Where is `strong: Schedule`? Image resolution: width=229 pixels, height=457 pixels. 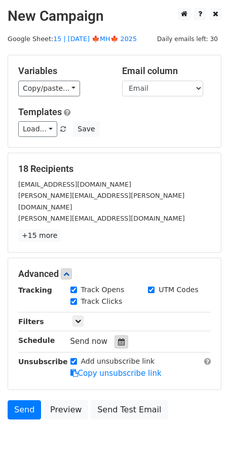
strong: Schedule is located at coordinates (36, 340).